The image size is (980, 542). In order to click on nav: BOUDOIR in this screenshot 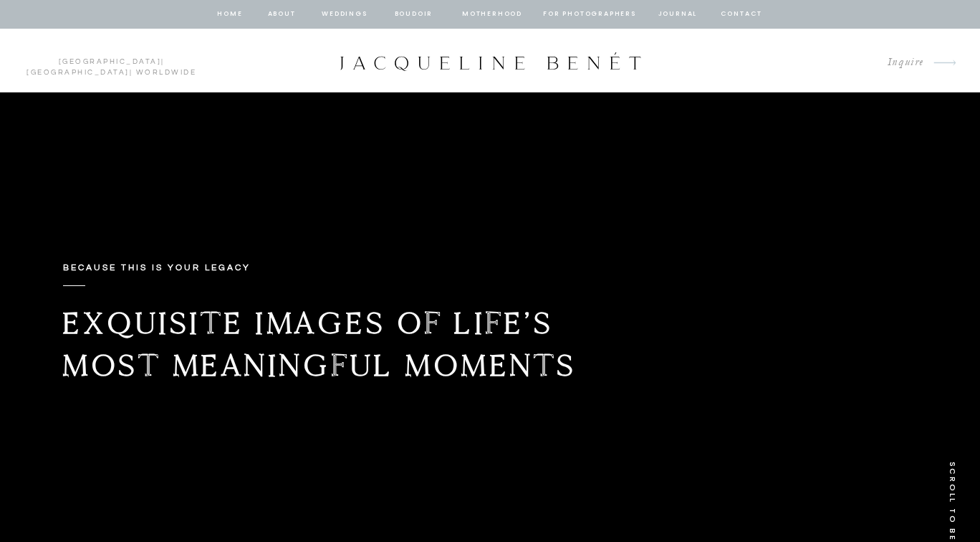, I will do `click(413, 14)`.